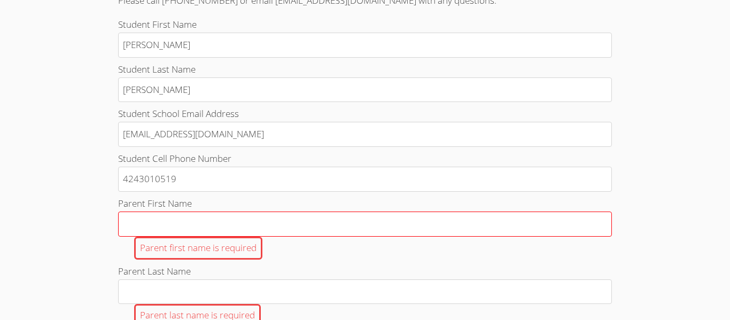 This screenshot has width=730, height=320. What do you see at coordinates (175, 158) in the screenshot?
I see `span: Student Cell Phone Number` at bounding box center [175, 158].